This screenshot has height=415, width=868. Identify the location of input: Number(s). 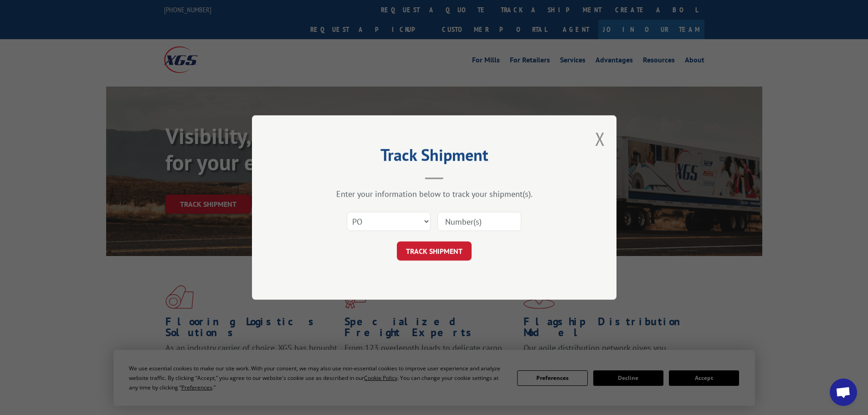
(480, 222).